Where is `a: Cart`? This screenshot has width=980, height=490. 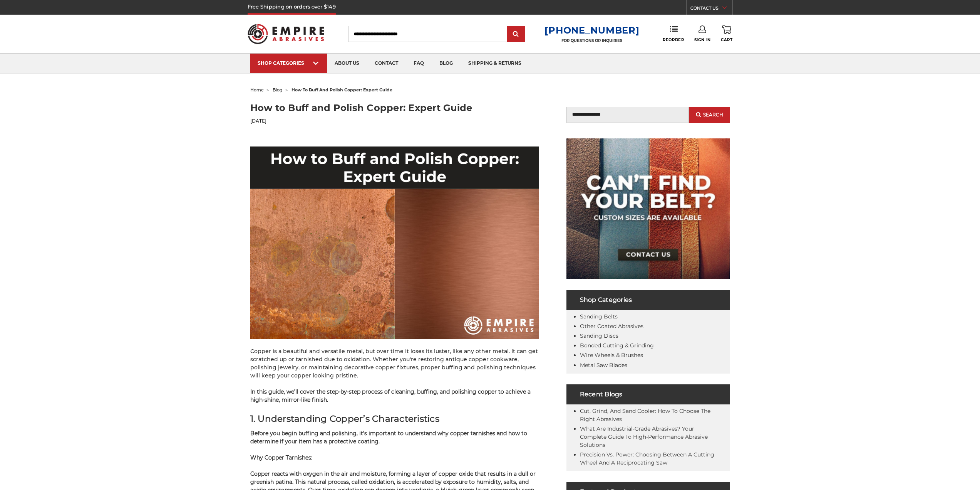
a: Cart is located at coordinates (727, 34).